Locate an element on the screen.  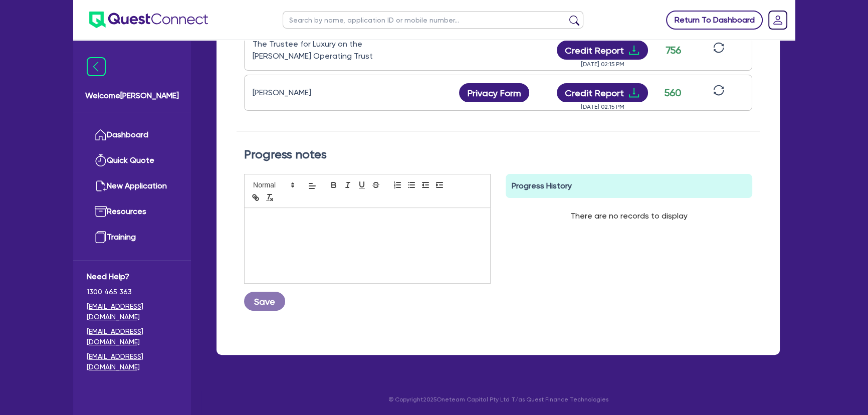
a: Dashboard is located at coordinates (132, 134).